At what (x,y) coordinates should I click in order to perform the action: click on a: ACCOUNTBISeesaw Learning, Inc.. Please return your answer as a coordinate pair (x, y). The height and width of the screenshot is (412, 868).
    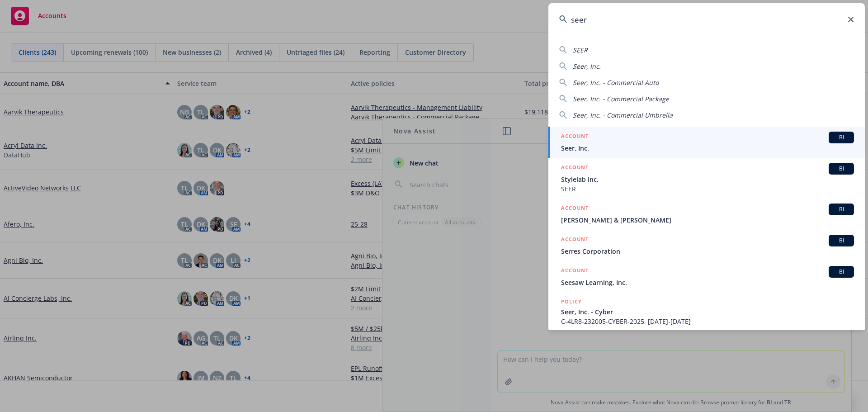
    Looking at the image, I should click on (706, 276).